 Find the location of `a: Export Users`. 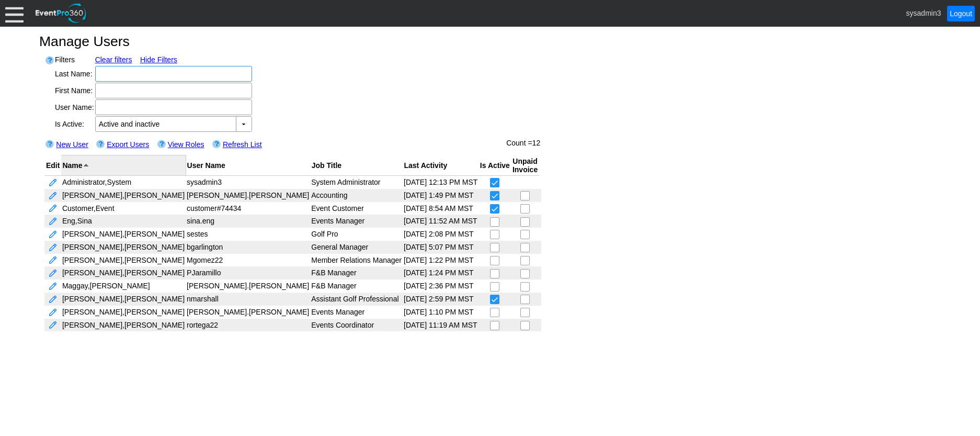

a: Export Users is located at coordinates (128, 144).